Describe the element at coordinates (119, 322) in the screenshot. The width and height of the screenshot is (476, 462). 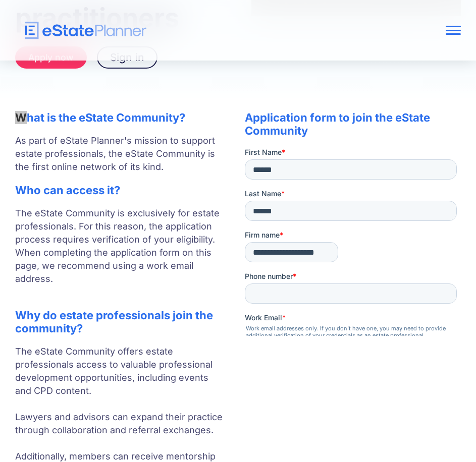
I see `h2: Why do estate professionals join the community?` at that location.